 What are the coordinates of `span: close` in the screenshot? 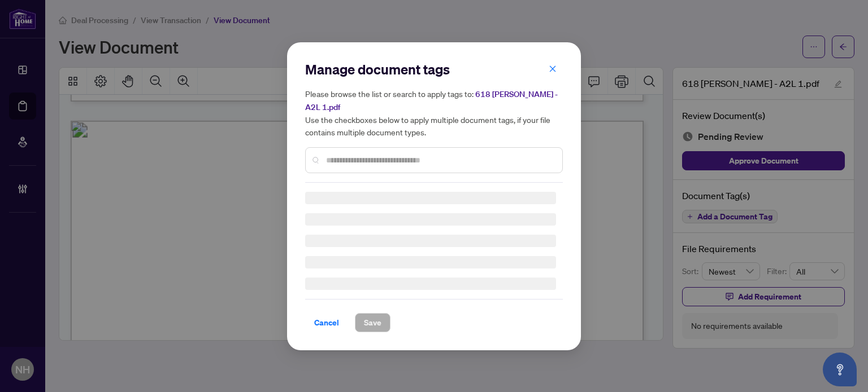 It's located at (553, 69).